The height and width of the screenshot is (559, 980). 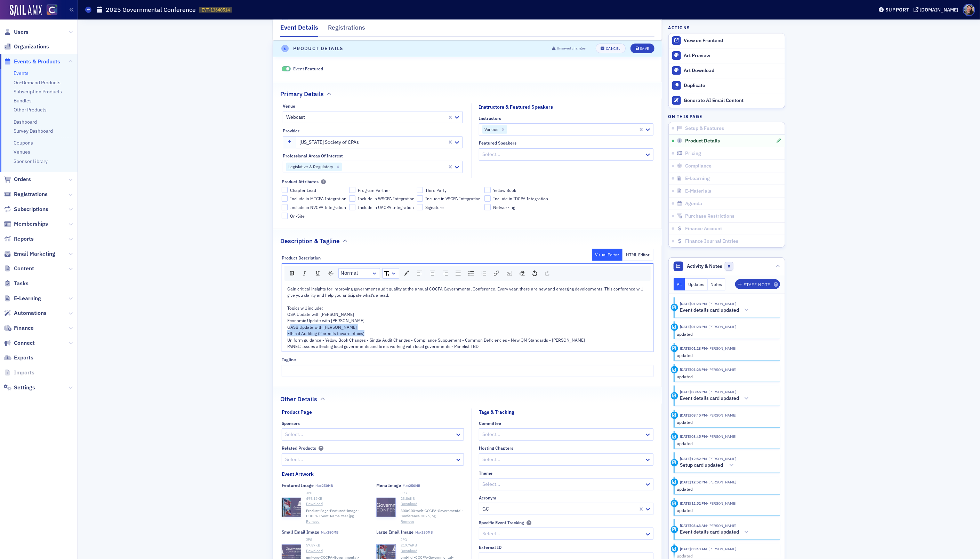 What do you see at coordinates (24, 387) in the screenshot?
I see `span: Settings` at bounding box center [24, 387].